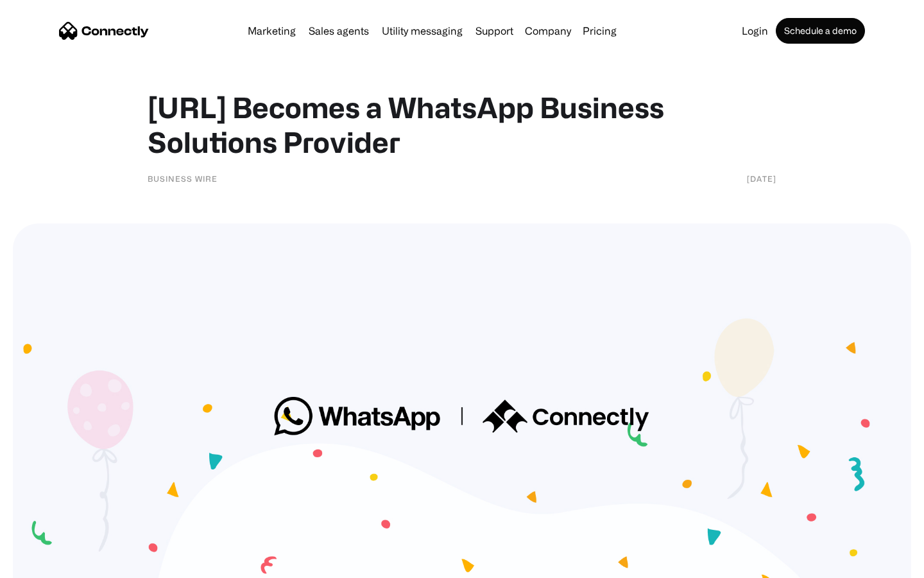  Describe the element at coordinates (45, 564) in the screenshot. I see `aside: Language selected: English` at that location.